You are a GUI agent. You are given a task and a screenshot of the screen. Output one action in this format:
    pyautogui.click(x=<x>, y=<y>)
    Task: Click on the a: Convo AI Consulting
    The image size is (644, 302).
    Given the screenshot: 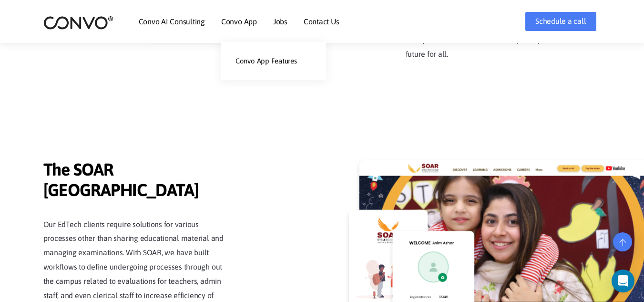 What is the action you would take?
    pyautogui.click(x=172, y=21)
    